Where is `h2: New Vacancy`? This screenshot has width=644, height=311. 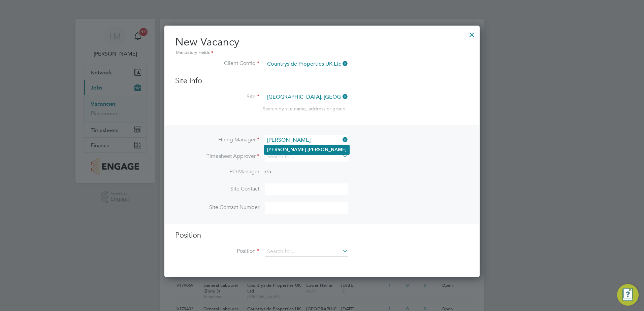
h2: New Vacancy is located at coordinates (322, 46).